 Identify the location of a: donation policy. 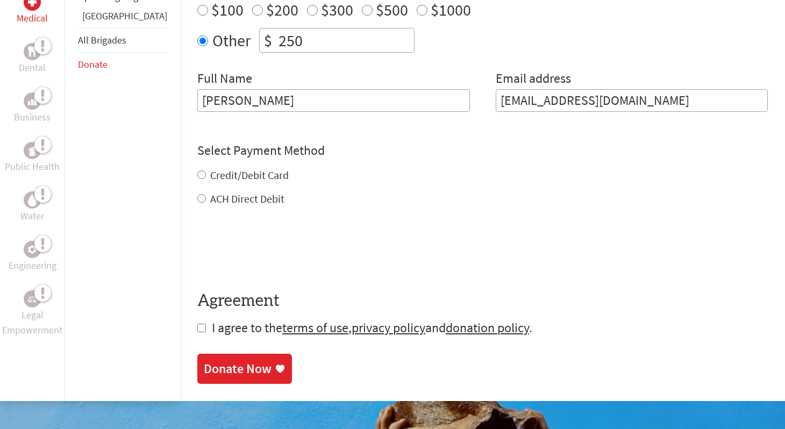
(487, 328).